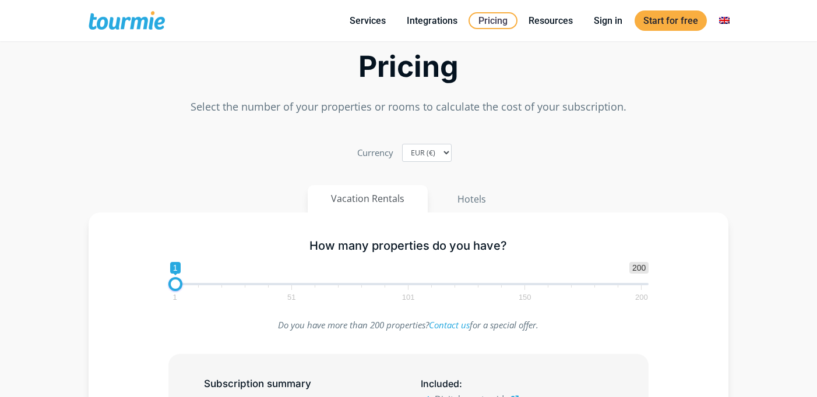 The width and height of the screenshot is (817, 397). Describe the element at coordinates (291, 297) in the screenshot. I see `span: 51` at that location.